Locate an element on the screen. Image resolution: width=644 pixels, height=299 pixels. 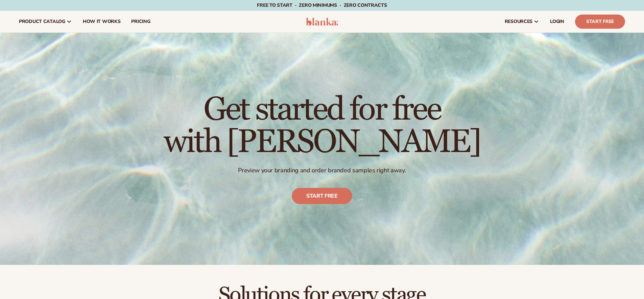
a: product catalog is located at coordinates (45, 22).